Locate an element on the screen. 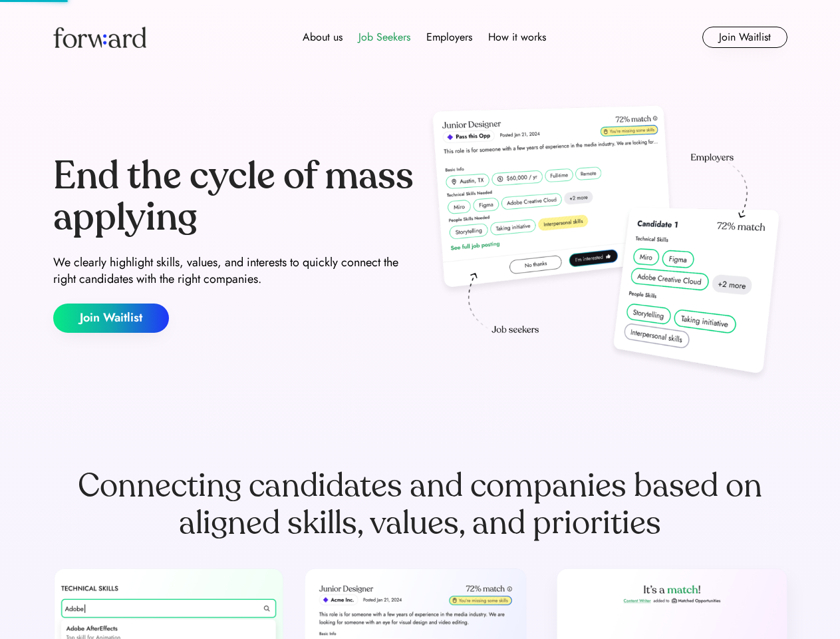 The image size is (840, 639). div: We clearly highlight skills, values, and interests to quickly connect the right candidates with t... is located at coordinates (234, 271).